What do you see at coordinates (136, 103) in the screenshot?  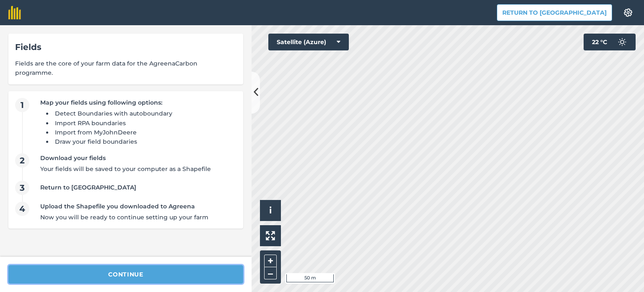 I see `div: Map your fields using following options:` at bounding box center [136, 103].